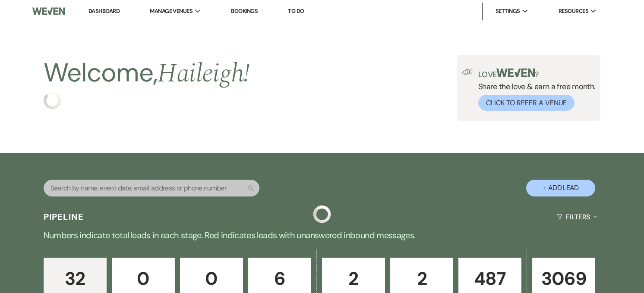 The height and width of the screenshot is (293, 644). I want to click on p: 487, so click(490, 278).